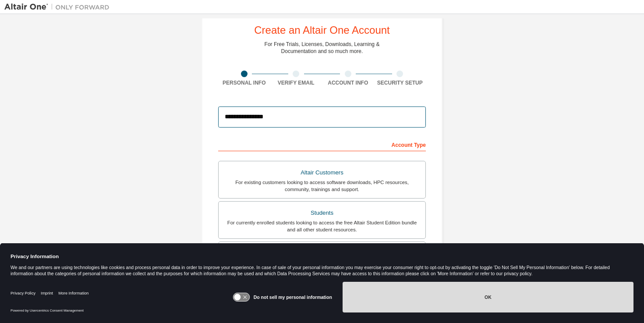  What do you see at coordinates (322, 144) in the screenshot?
I see `div: Account Type` at bounding box center [322, 144].